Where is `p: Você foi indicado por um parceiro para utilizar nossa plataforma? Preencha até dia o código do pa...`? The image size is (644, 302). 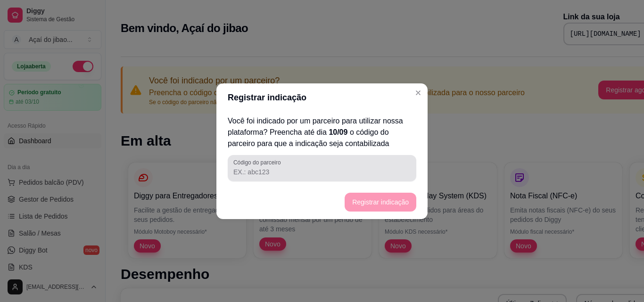
p: Você foi indicado por um parceiro para utilizar nossa plataforma? Preencha até dia o código do pa... is located at coordinates (322, 133).